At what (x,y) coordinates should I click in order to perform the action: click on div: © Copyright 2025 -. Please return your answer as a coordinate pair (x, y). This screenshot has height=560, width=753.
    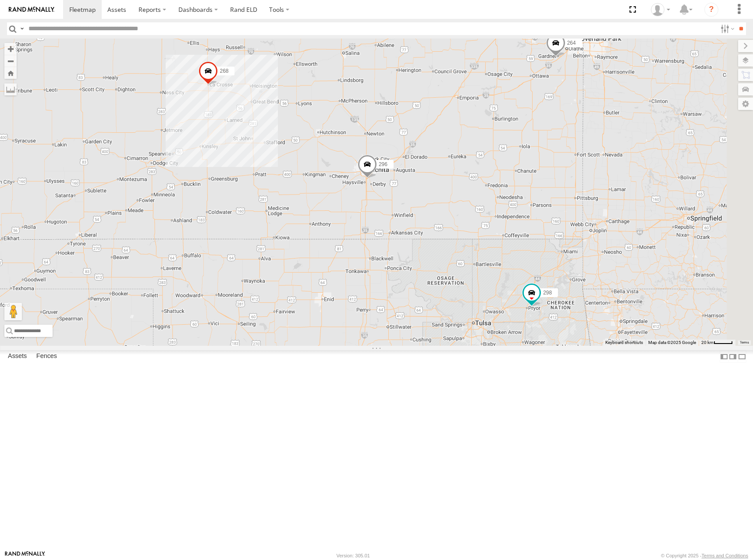
    Looking at the image, I should click on (704, 556).